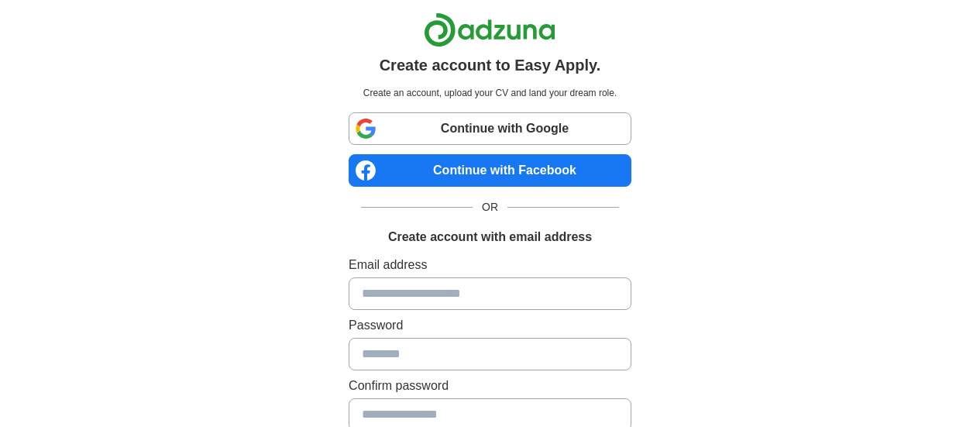  What do you see at coordinates (490, 65) in the screenshot?
I see `h1: Create account to Easy Apply.` at bounding box center [490, 65].